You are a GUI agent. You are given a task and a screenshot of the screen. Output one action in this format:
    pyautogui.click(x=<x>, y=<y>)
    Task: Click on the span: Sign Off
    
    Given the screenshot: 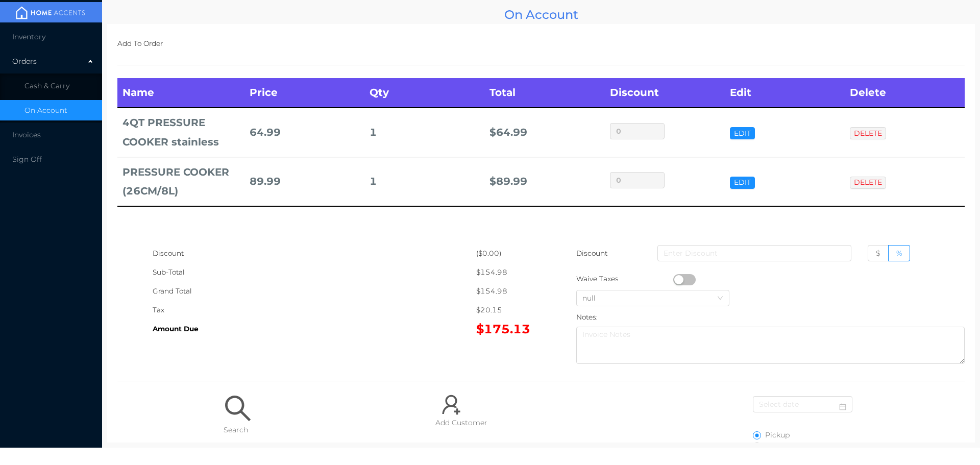 What is the action you would take?
    pyautogui.click(x=27, y=159)
    